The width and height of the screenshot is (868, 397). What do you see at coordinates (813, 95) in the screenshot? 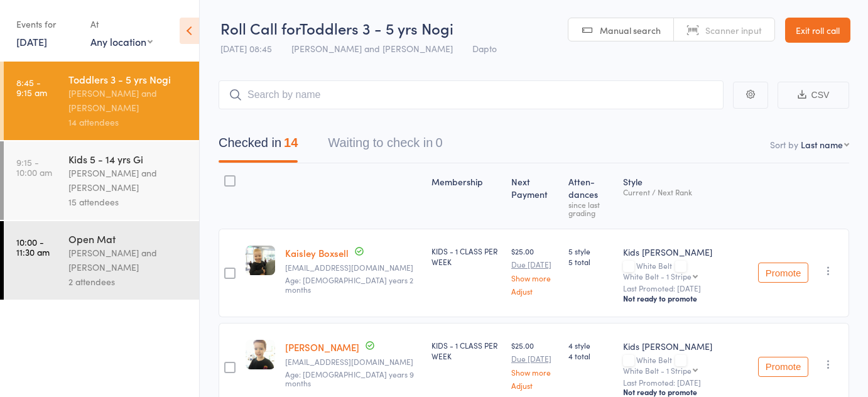
I see `button: CSV` at bounding box center [813, 95].